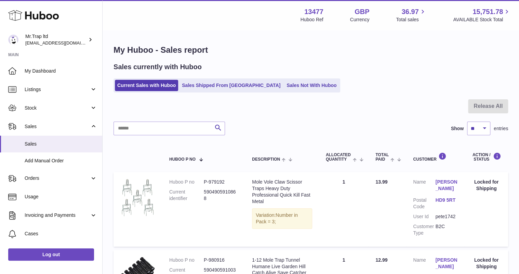 The width and height of the screenshot is (519, 274). I want to click on dd: P-980916, so click(221, 260).